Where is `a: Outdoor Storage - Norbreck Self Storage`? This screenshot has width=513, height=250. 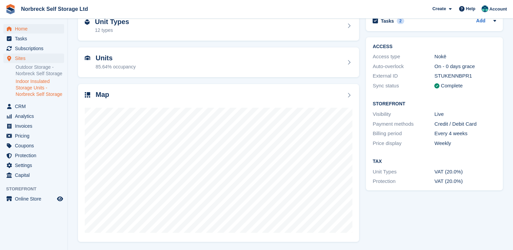 a: Outdoor Storage - Norbreck Self Storage is located at coordinates (40, 71).